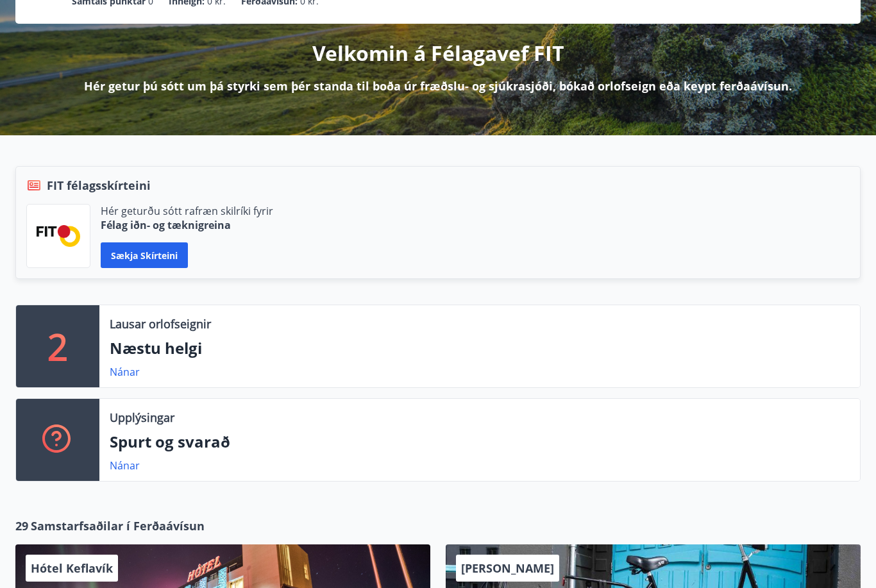  I want to click on p: 2, so click(58, 347).